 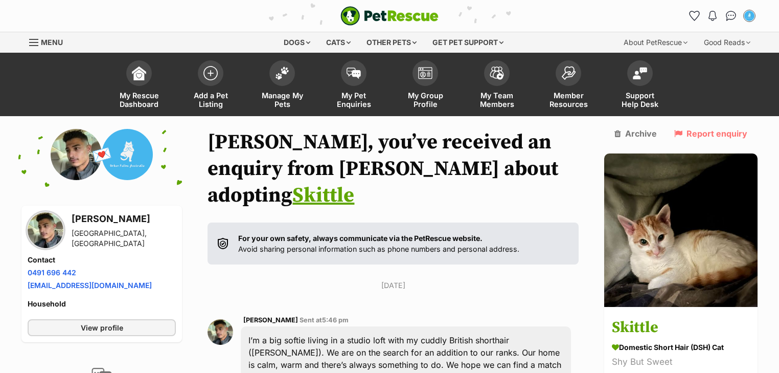 What do you see at coordinates (425, 100) in the screenshot?
I see `span: My Group Profile` at bounding box center [425, 100].